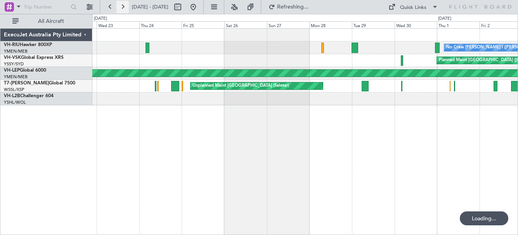 This screenshot has height=235, width=518. Describe the element at coordinates (416, 25) in the screenshot. I see `div: Wed 30` at that location.